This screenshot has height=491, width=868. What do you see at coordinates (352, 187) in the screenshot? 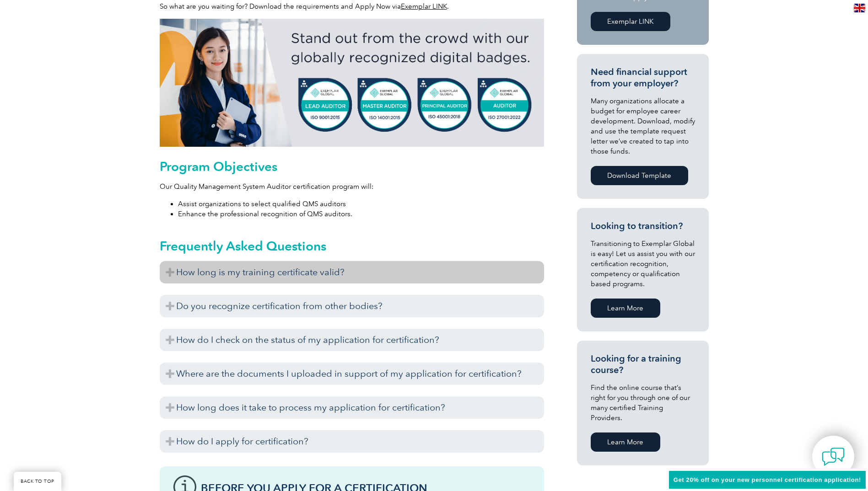
I see `p: Our Quality Management System Auditor certification program will:` at bounding box center [352, 187].